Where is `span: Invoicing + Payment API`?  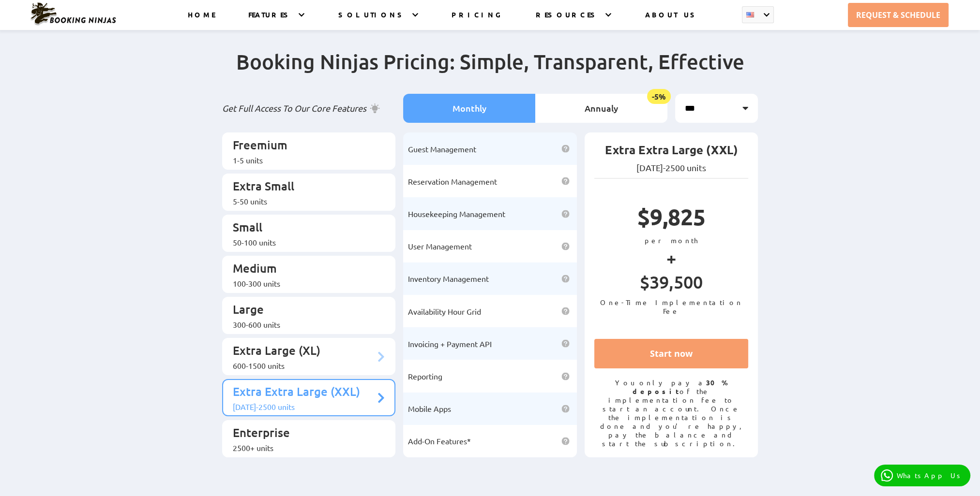
span: Invoicing + Payment API is located at coordinates (449, 344).